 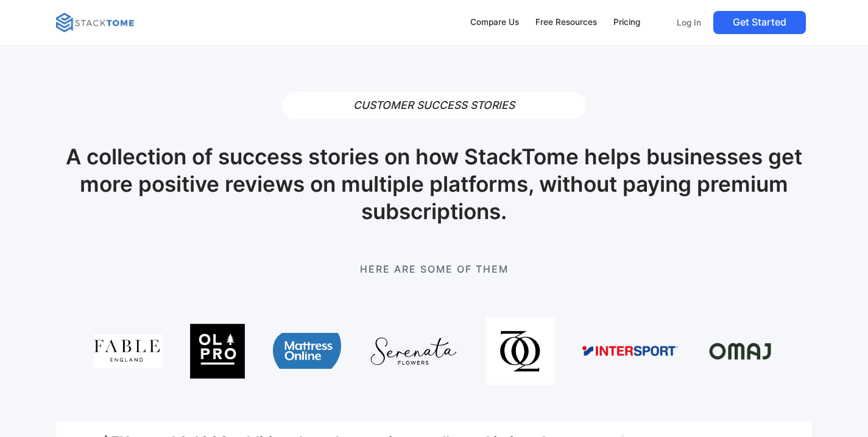 I want to click on a: Log In, so click(x=689, y=23).